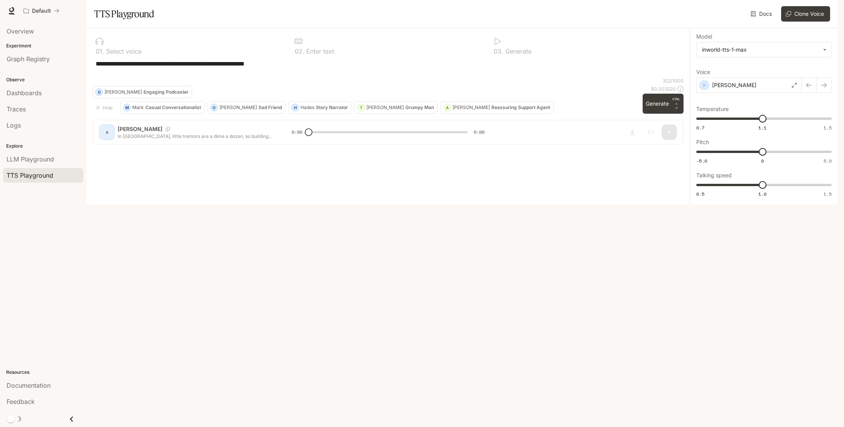  I want to click on h1: TTS Playground, so click(124, 14).